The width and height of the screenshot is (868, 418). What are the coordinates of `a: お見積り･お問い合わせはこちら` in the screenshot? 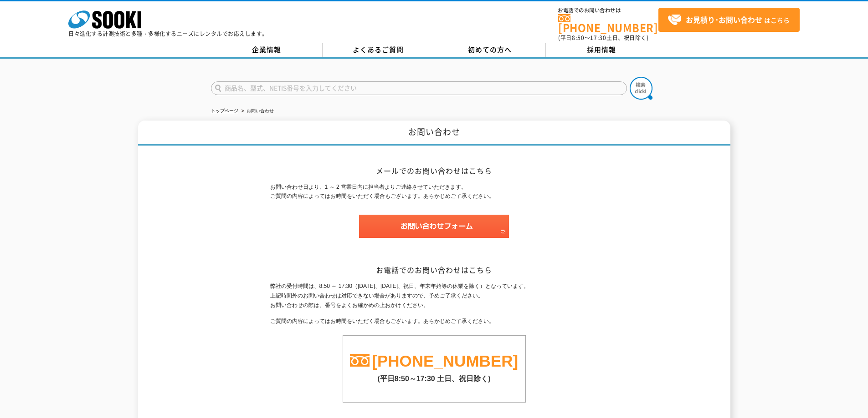 It's located at (729, 19).